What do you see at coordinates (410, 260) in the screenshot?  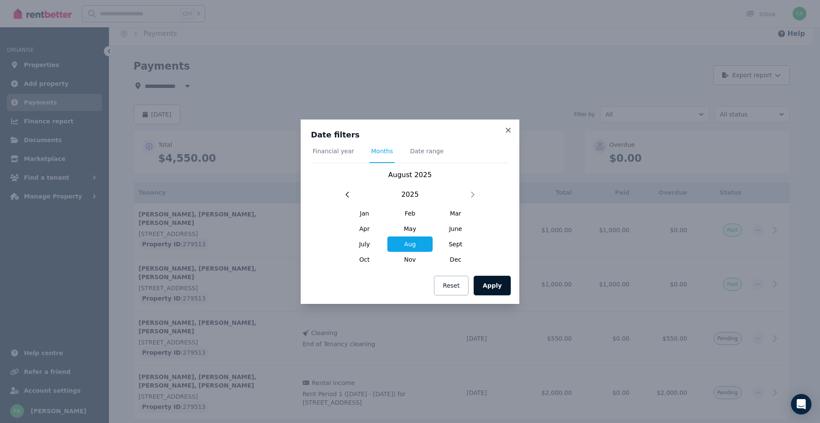 I see `span: Nov` at bounding box center [410, 260].